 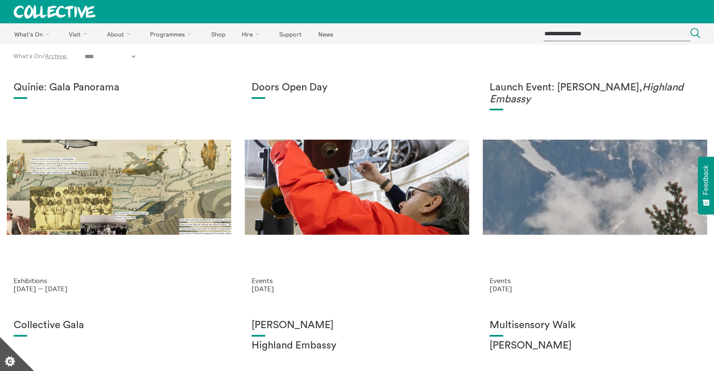 What do you see at coordinates (119, 88) in the screenshot?
I see `h1: Quinie: Gala Panorama` at bounding box center [119, 88].